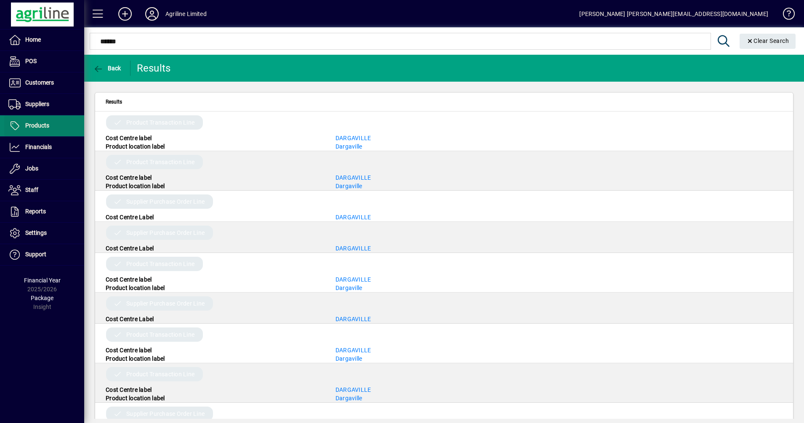  I want to click on a: Financials, so click(44, 147).